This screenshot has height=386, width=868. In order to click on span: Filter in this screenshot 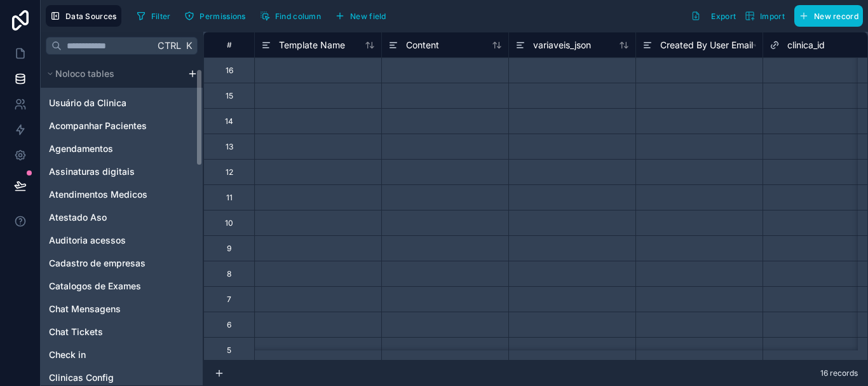, I will do `click(160, 16)`.